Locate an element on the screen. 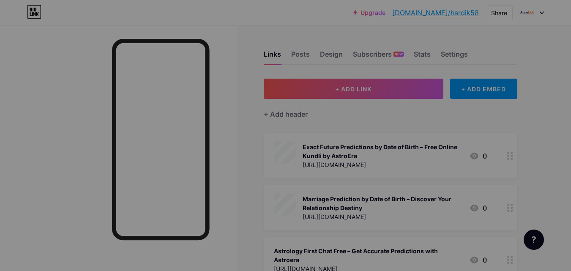  div: + ADD EMBED is located at coordinates (484, 89).